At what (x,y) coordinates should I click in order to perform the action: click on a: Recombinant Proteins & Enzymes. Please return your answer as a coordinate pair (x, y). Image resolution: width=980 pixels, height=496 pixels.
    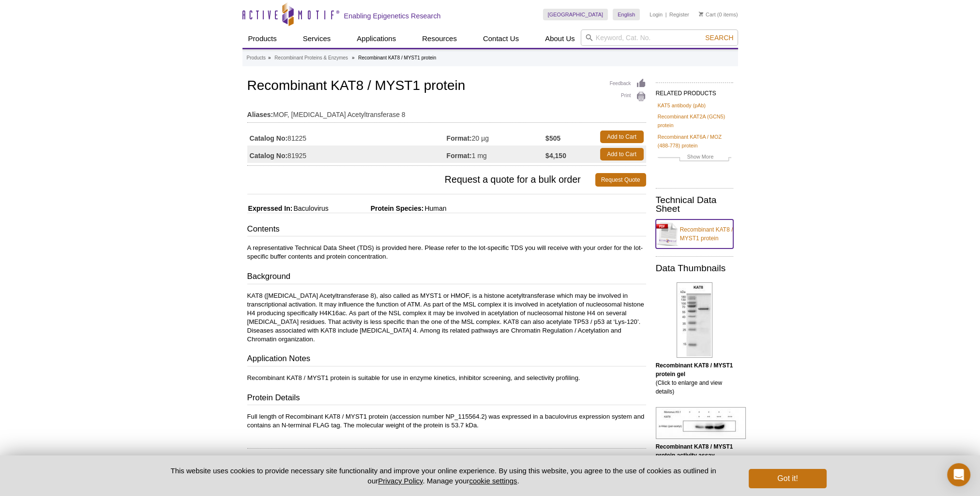
    Looking at the image, I should click on (311, 58).